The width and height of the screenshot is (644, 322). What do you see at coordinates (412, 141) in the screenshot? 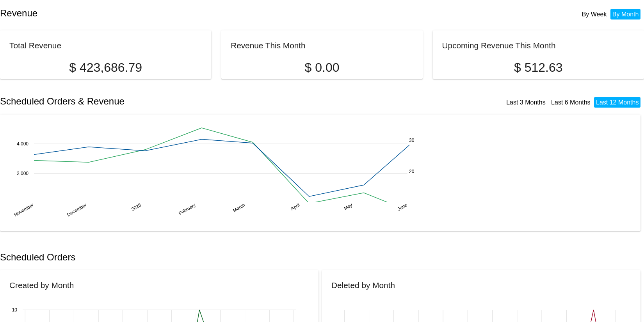
I see `text: 30` at bounding box center [412, 141].